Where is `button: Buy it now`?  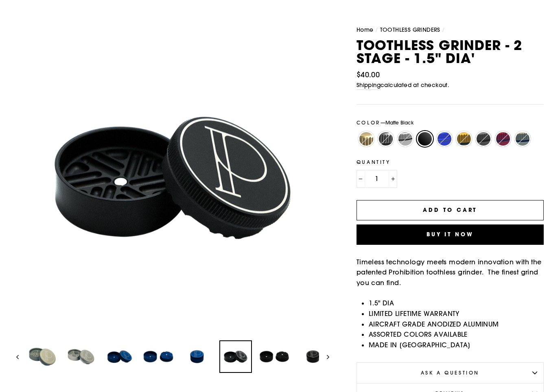 button: Buy it now is located at coordinates (450, 235).